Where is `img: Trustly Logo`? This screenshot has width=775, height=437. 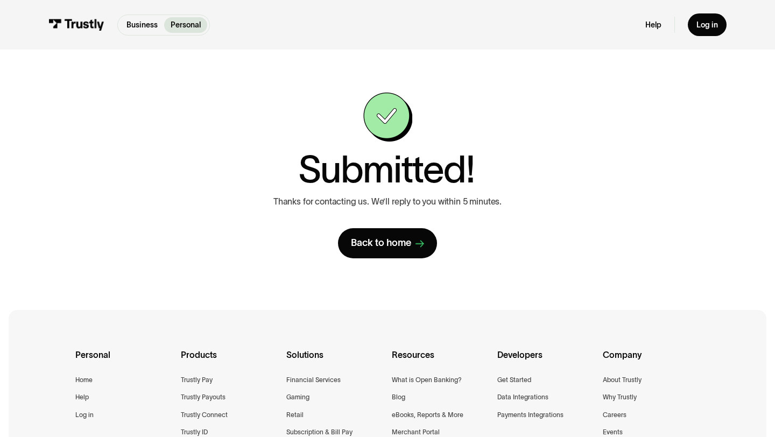 img: Trustly Logo is located at coordinates (76, 25).